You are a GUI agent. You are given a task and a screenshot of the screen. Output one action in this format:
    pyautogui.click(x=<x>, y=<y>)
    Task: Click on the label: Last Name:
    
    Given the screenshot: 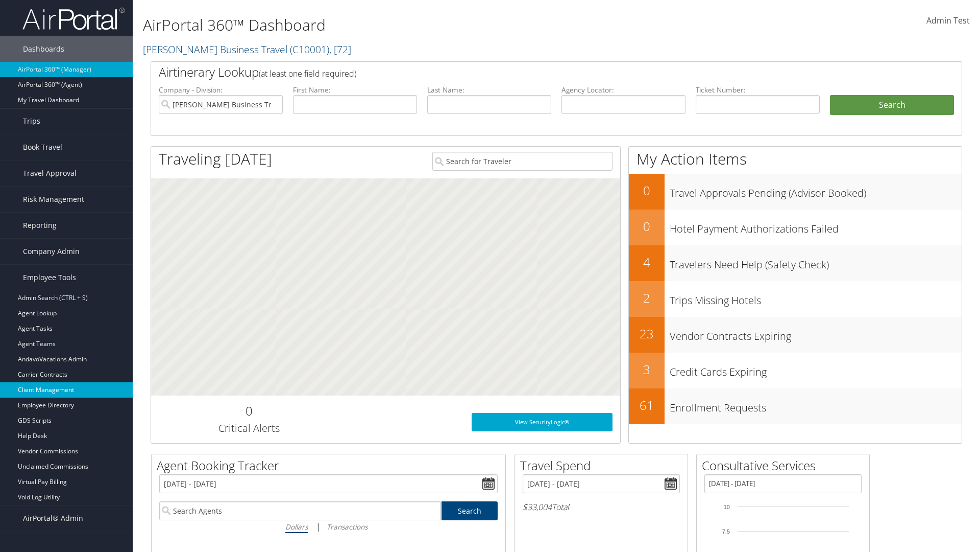 What is the action you would take?
    pyautogui.click(x=489, y=90)
    